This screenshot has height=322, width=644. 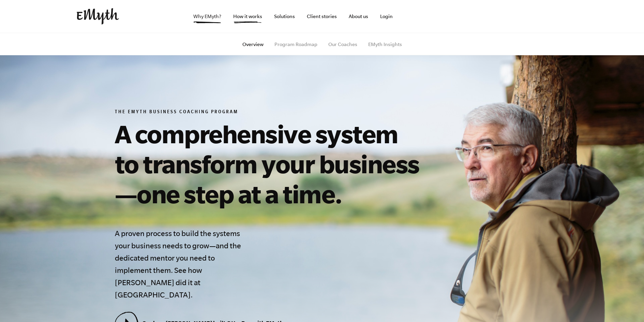 What do you see at coordinates (270, 112) in the screenshot?
I see `h6: The EMyth Business Coaching Program` at bounding box center [270, 112].